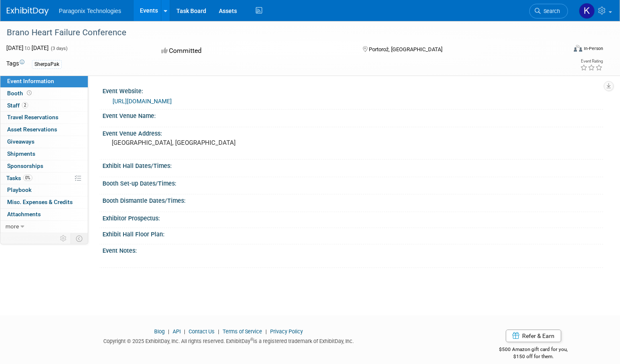 This screenshot has height=364, width=620. What do you see at coordinates (40, 202) in the screenshot?
I see `span: Misc. Expenses & Credits` at bounding box center [40, 202].